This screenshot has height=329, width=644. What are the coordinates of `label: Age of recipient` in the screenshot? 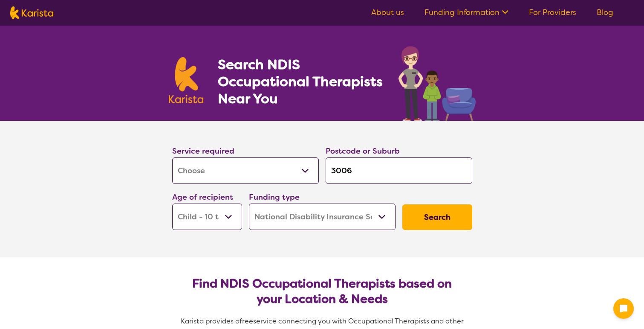 It's located at (202, 197).